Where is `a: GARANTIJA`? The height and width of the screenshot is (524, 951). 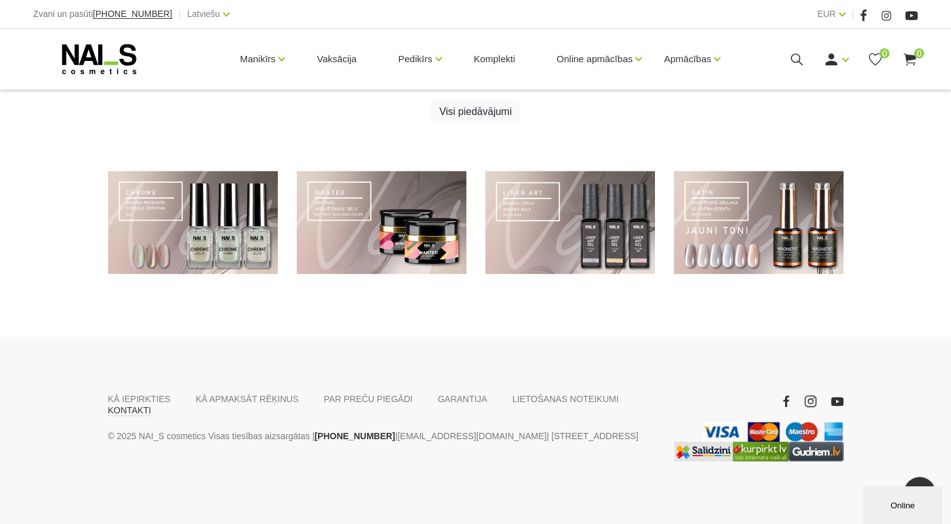
a: GARANTIJA is located at coordinates (462, 399).